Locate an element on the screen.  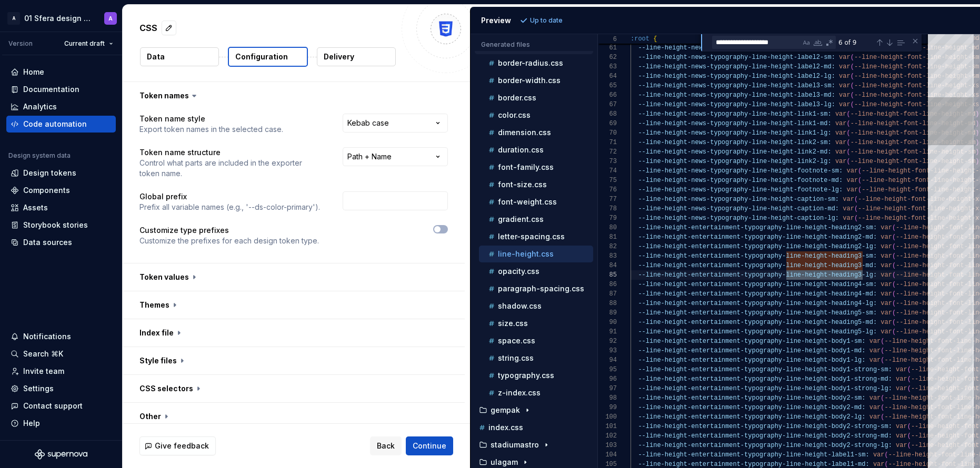
a: Storybook stories is located at coordinates (61, 225).